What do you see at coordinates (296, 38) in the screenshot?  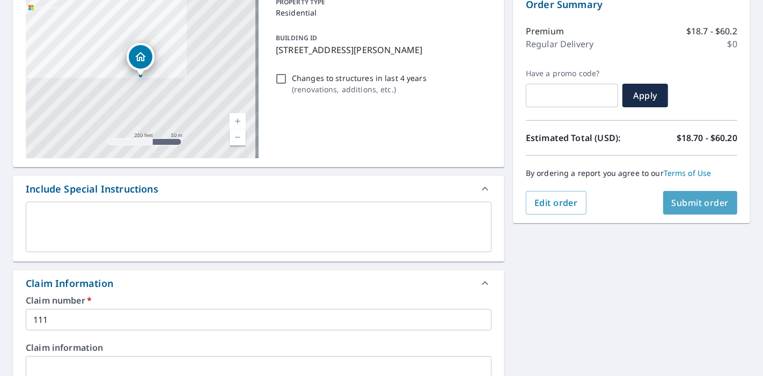 I see `p: BUILDING ID` at bounding box center [296, 38].